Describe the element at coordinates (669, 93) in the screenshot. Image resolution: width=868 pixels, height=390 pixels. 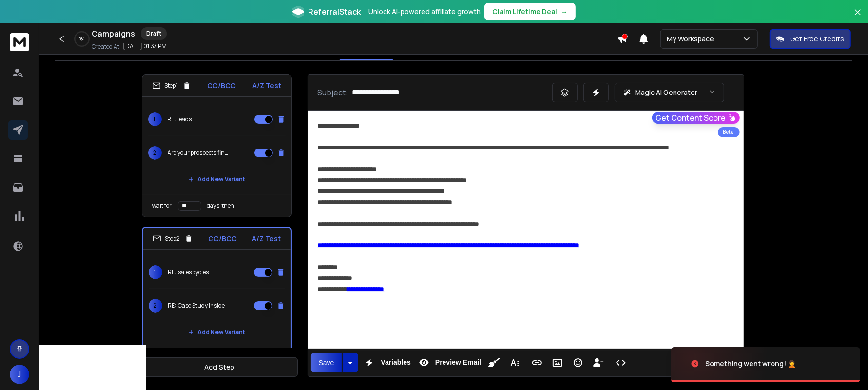
I see `button: Magic AI Generator` at that location.